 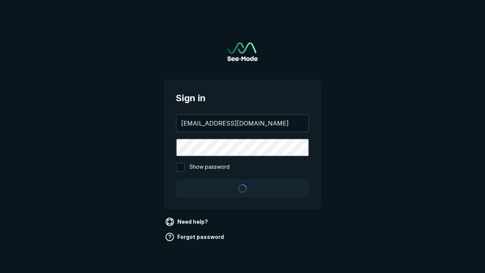 What do you see at coordinates (243, 52) in the screenshot?
I see `a: Go to sign in` at bounding box center [243, 52].